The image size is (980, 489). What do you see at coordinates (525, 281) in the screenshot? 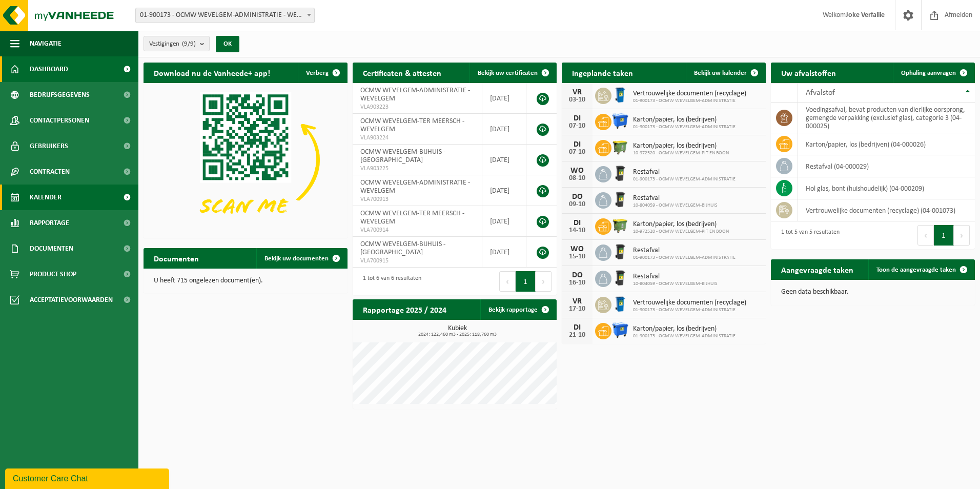
I see `button: 1` at bounding box center [525, 281].